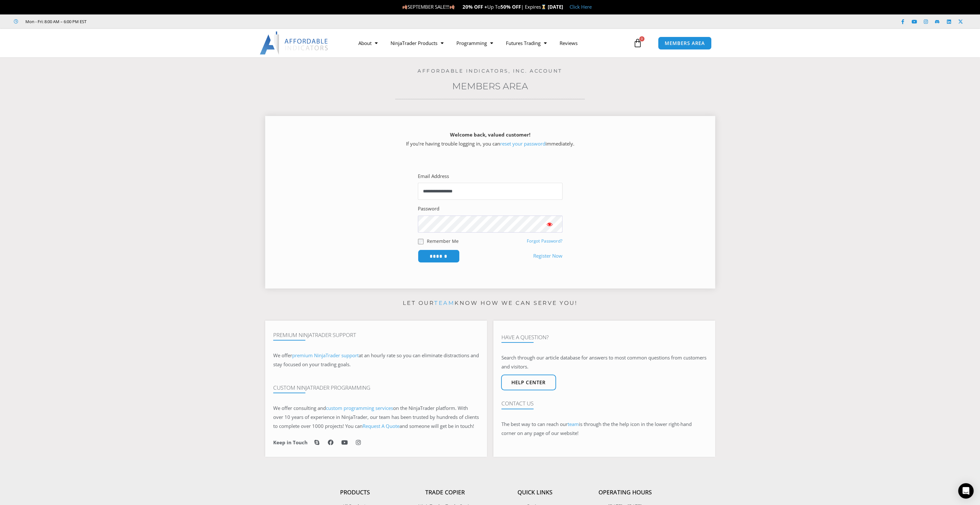 This screenshot has height=505, width=980. What do you see at coordinates (604, 338) in the screenshot?
I see `h4: Have A Question?` at bounding box center [604, 338].